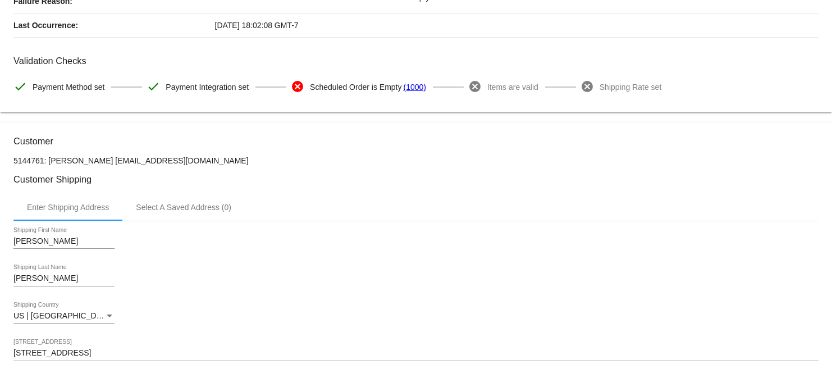 This screenshot has width=832, height=387. I want to click on span: Payment Method set, so click(69, 87).